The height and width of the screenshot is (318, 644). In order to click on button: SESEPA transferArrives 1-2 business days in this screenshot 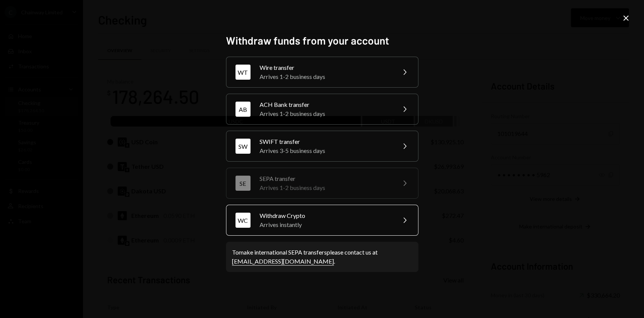, I will do `click(322, 183)`.